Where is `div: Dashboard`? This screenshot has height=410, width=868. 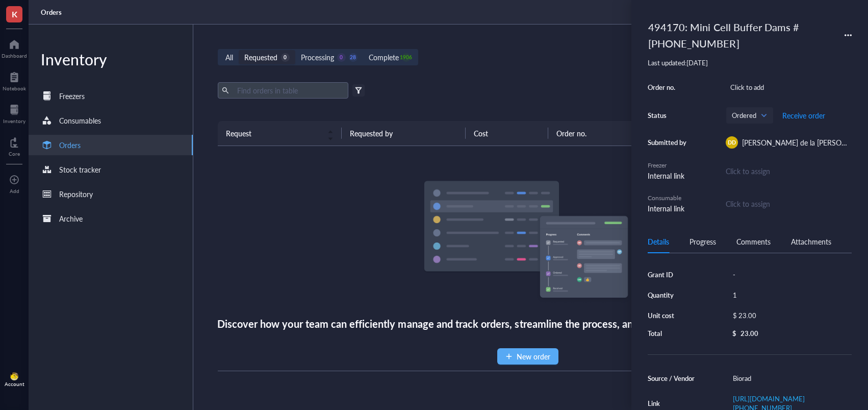 div: Dashboard is located at coordinates (14, 55).